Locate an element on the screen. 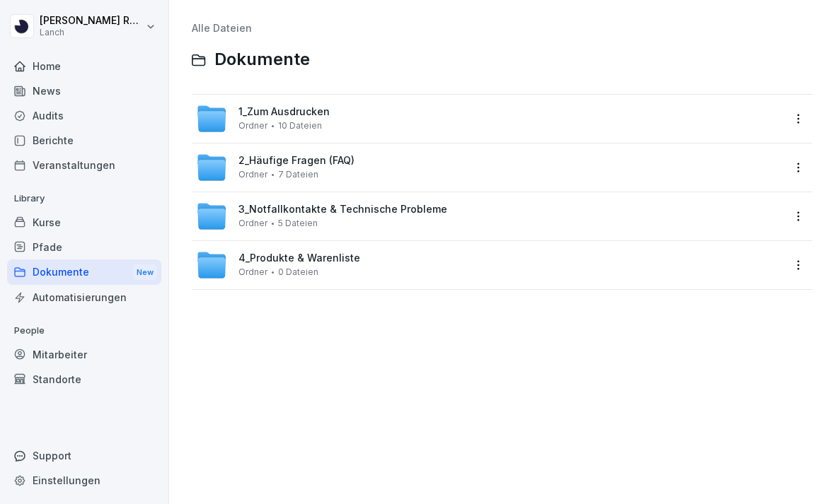 The image size is (835, 504). div: Mitarbeiter is located at coordinates (84, 354).